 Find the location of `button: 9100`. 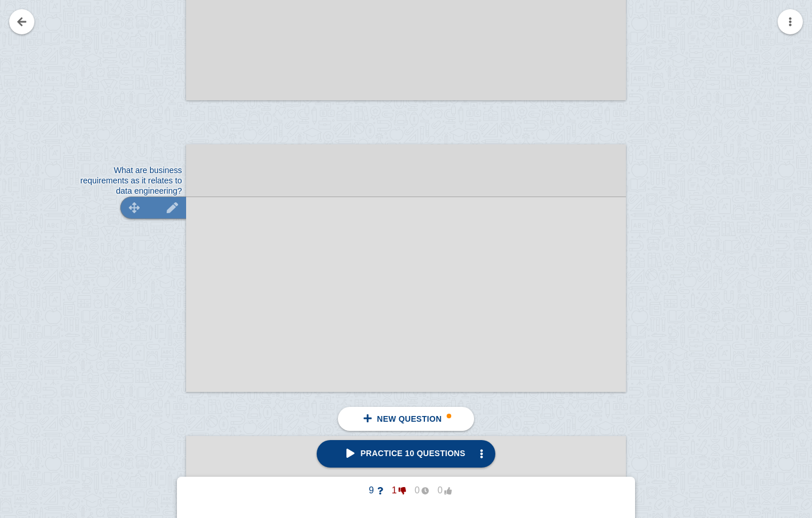

button: 9100 is located at coordinates (406, 490).